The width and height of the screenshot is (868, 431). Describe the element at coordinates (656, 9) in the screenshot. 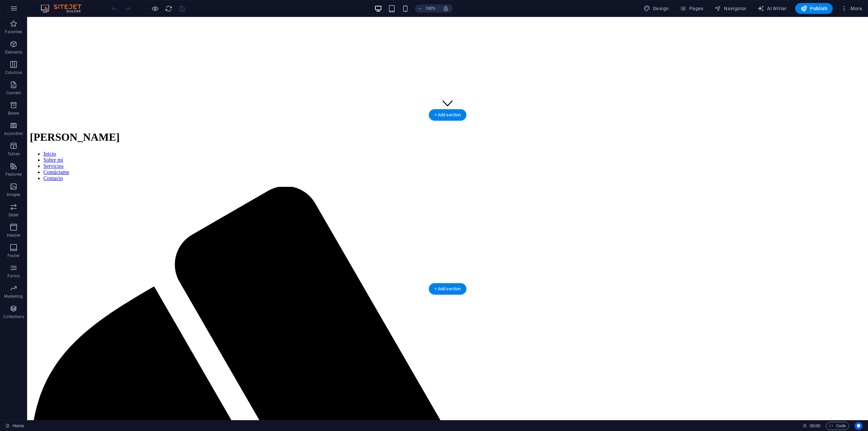

I see `button: Design` at that location.